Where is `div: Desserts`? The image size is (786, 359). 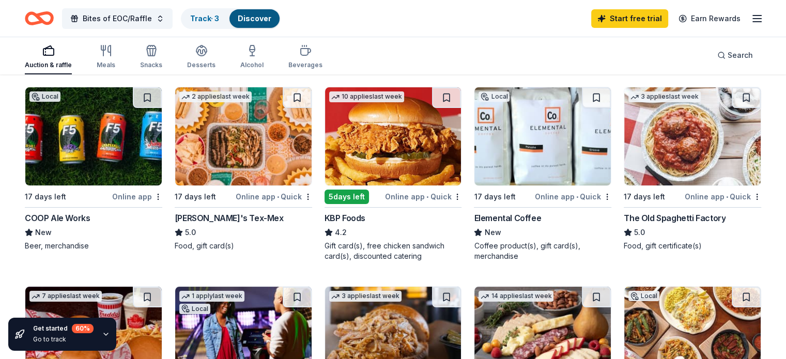
div: Desserts is located at coordinates (201, 65).